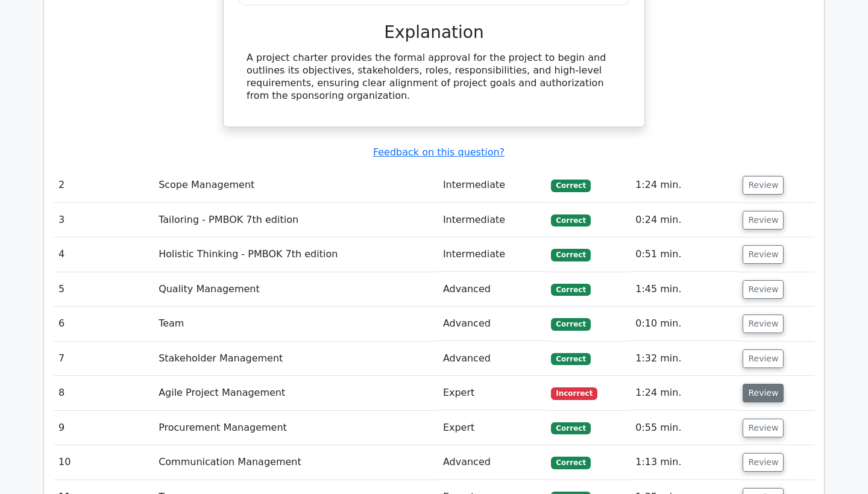 The image size is (868, 494). Describe the element at coordinates (296, 289) in the screenshot. I see `td: Quality Management` at that location.